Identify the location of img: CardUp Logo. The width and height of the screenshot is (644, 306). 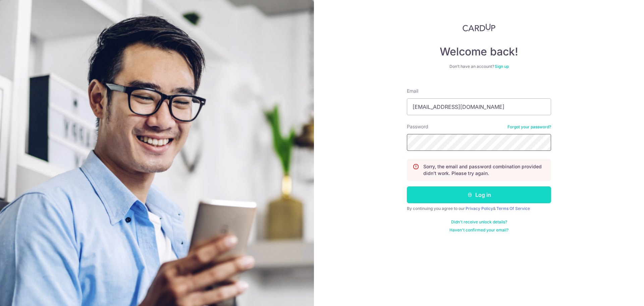
(479, 28).